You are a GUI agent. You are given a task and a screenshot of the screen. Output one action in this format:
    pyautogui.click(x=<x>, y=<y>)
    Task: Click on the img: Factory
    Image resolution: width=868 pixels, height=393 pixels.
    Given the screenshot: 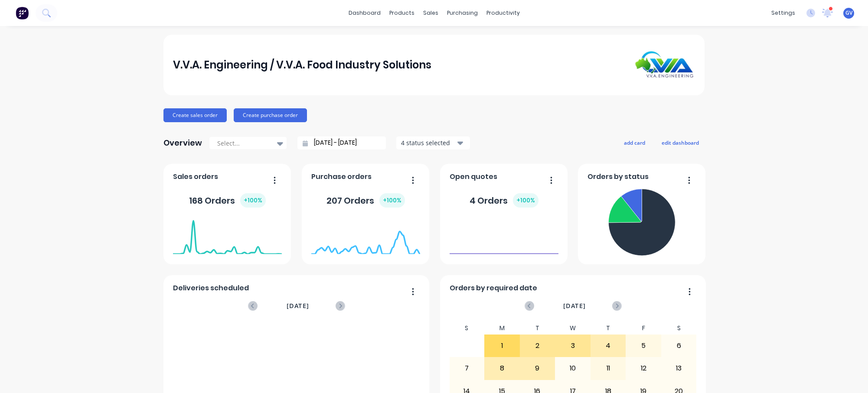 What is the action you would take?
    pyautogui.click(x=22, y=13)
    